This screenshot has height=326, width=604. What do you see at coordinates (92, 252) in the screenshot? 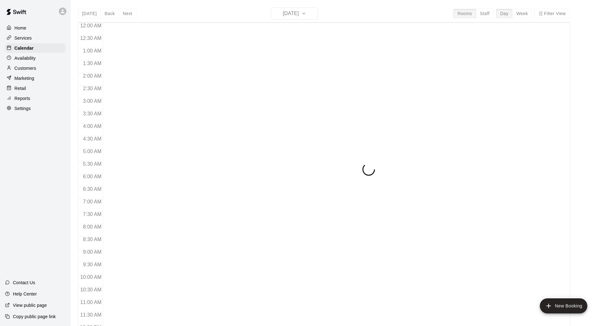
I see `span: 9:00 AM` at bounding box center [92, 252].